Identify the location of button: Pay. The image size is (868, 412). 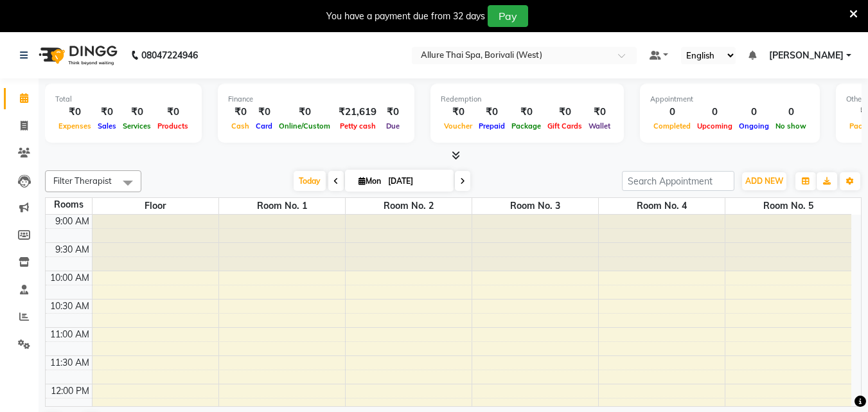
(507, 16).